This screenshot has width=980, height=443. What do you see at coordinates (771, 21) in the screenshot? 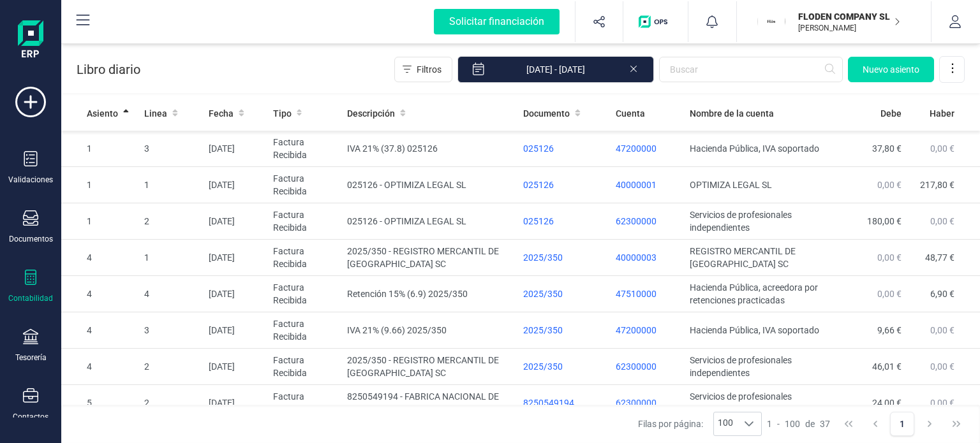
I see `img: FL` at bounding box center [771, 21].